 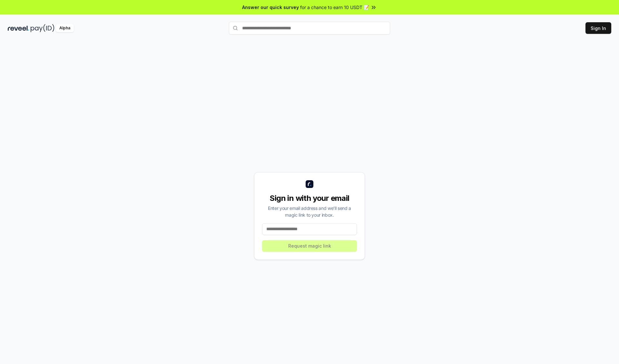 What do you see at coordinates (43, 28) in the screenshot?
I see `img: pay_id` at bounding box center [43, 28].